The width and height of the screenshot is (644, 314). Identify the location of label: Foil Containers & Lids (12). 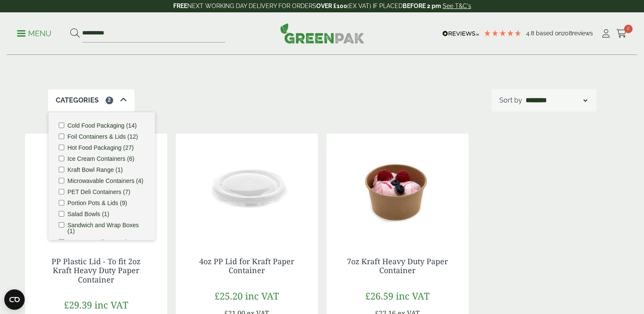
(103, 136).